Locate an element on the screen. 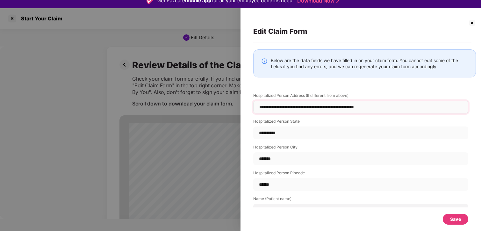 The height and width of the screenshot is (231, 481). label: Hospitalized Person Address (If different from above) is located at coordinates (360, 96).